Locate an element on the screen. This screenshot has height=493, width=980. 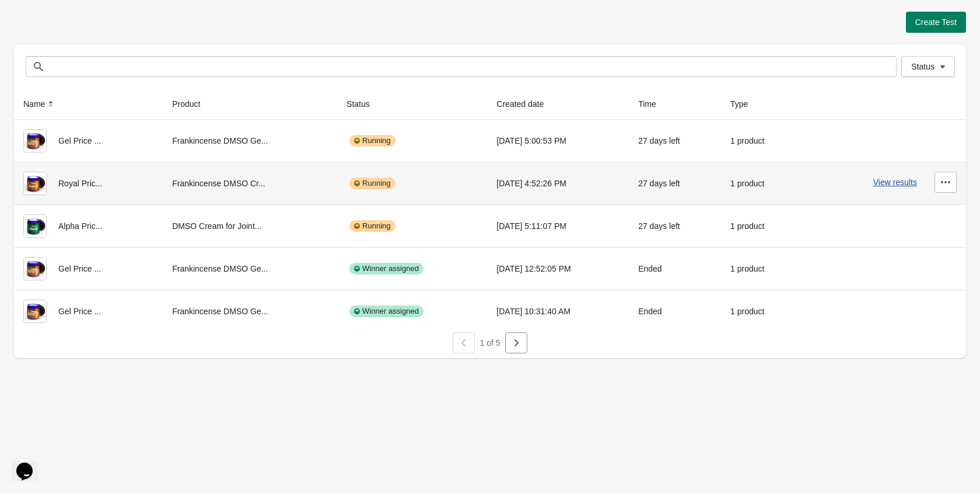
button: Create Test is located at coordinates (936, 22).